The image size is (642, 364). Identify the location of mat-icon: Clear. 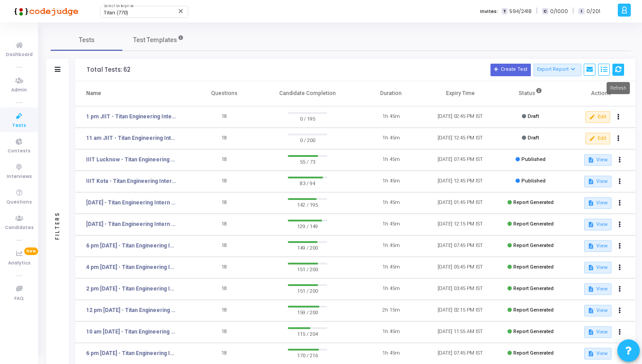
(181, 11).